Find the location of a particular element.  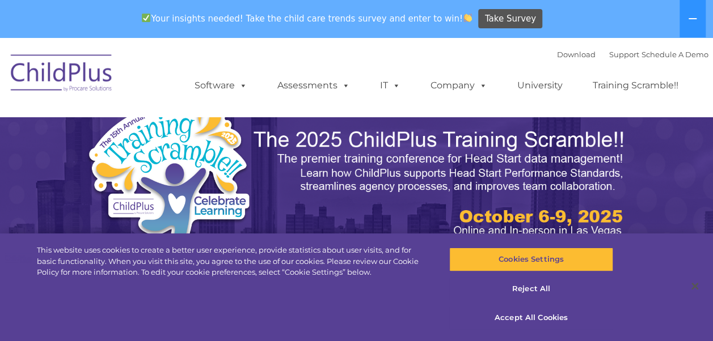

span: Last name is located at coordinates (175, 79).